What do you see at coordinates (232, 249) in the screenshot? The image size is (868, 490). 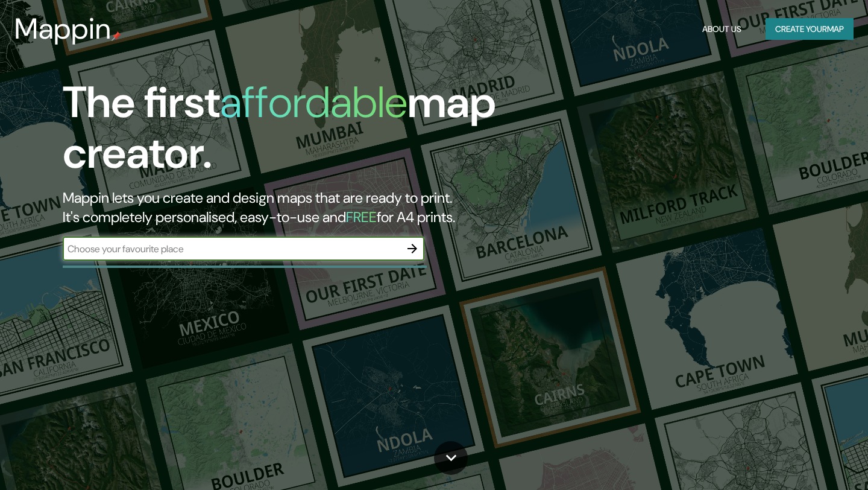 I see `input: Choose your favourite place` at bounding box center [232, 249].